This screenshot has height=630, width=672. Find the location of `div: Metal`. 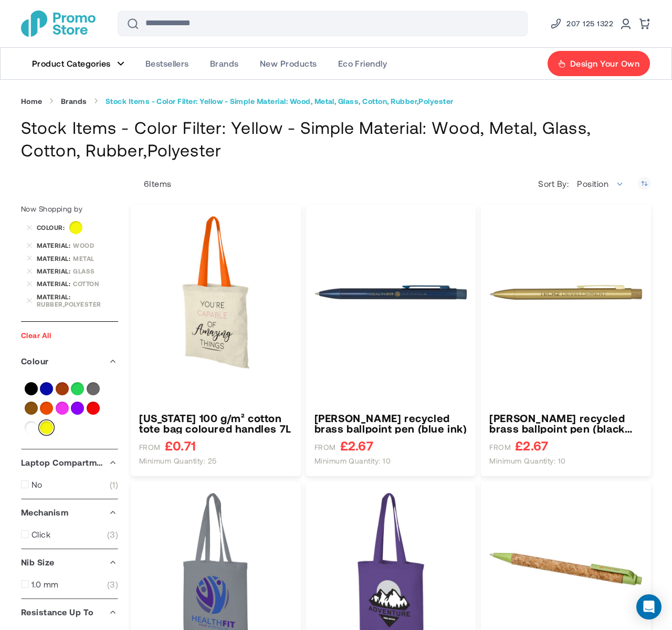

div: Metal is located at coordinates (96, 258).